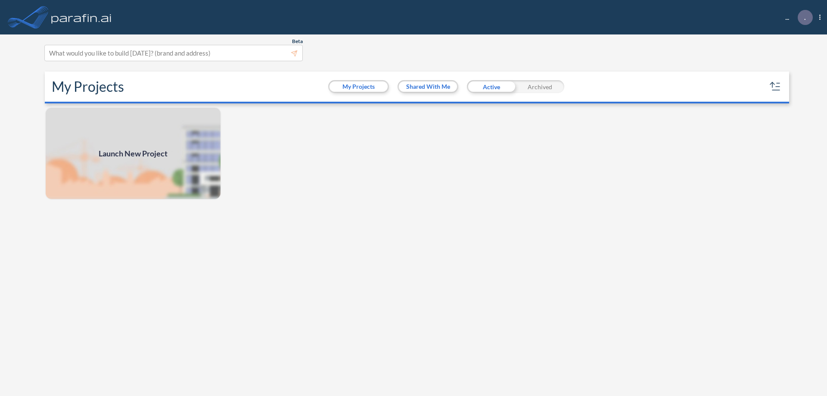 The height and width of the screenshot is (396, 827). Describe the element at coordinates (491, 87) in the screenshot. I see `div: Active` at that location.